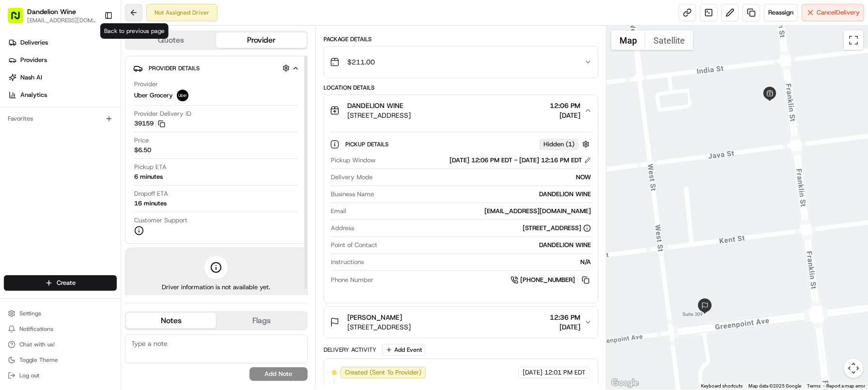 The image size is (868, 390). Describe the element at coordinates (854, 368) in the screenshot. I see `button: Map camera controls` at that location.